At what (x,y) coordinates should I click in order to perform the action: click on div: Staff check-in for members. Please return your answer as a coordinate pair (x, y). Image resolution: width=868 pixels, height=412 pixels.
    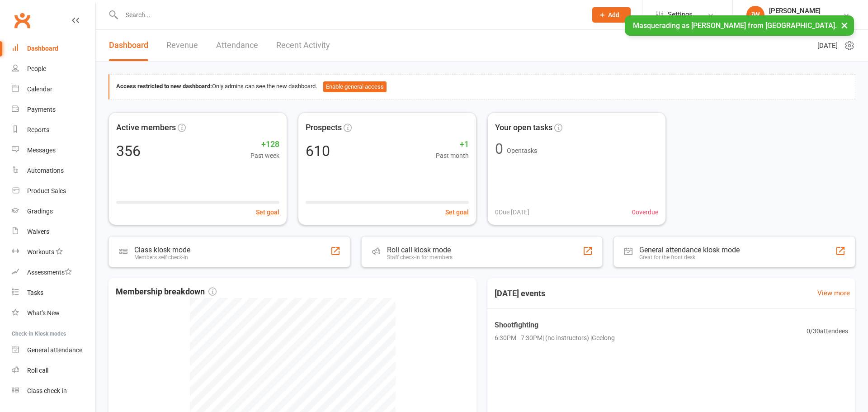
    Looking at the image, I should click on (419, 257).